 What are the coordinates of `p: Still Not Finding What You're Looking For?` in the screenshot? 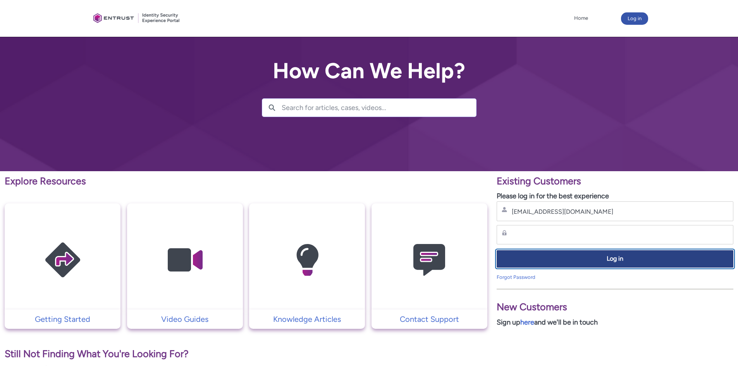 It's located at (246, 354).